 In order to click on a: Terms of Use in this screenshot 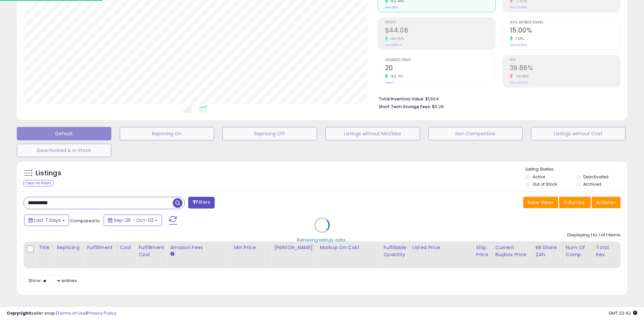, I will do `click(71, 313)`.